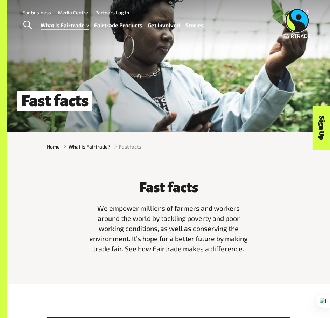 The height and width of the screenshot is (318, 330). Describe the element at coordinates (89, 146) in the screenshot. I see `span: What is Fairtrade?` at that location.